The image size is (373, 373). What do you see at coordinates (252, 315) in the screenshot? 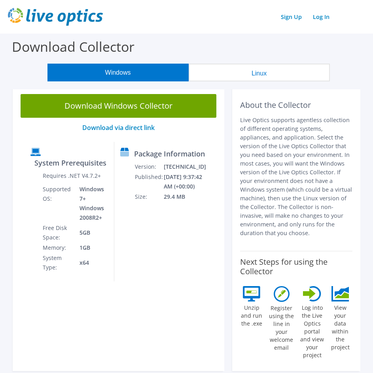
I see `label: Unzip and run the .exe` at bounding box center [252, 315].